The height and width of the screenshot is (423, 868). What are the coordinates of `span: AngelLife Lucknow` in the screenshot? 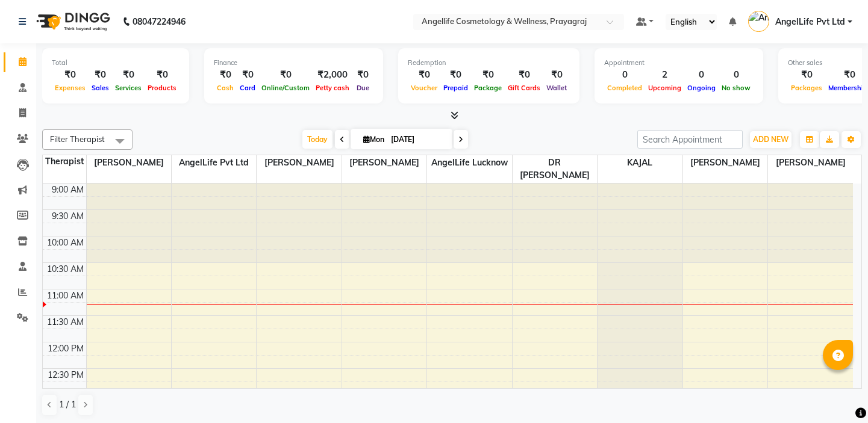 It's located at (469, 163).